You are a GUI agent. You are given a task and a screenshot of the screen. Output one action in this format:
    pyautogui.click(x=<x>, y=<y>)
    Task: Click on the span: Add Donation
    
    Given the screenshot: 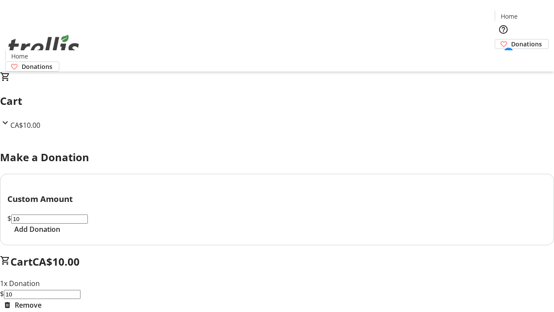 What is the action you would take?
    pyautogui.click(x=37, y=229)
    